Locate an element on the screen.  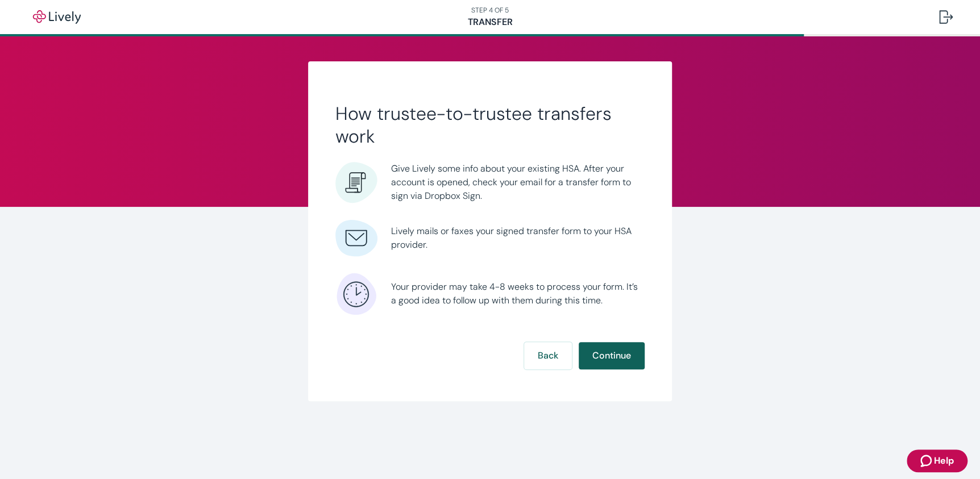
button: Continue is located at coordinates (612, 356).